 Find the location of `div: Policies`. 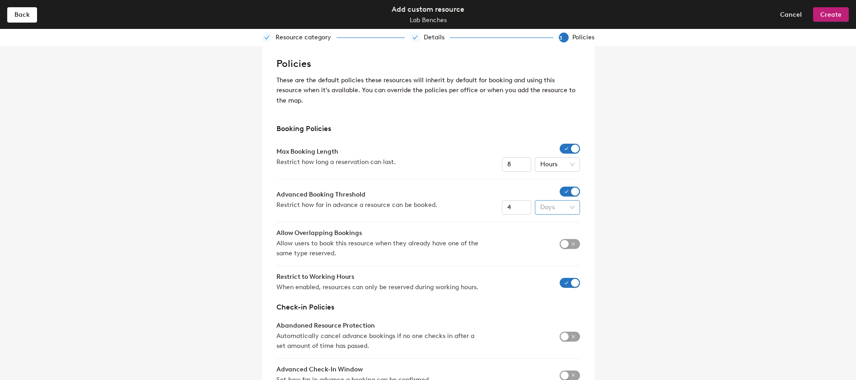

div: Policies is located at coordinates (583, 38).